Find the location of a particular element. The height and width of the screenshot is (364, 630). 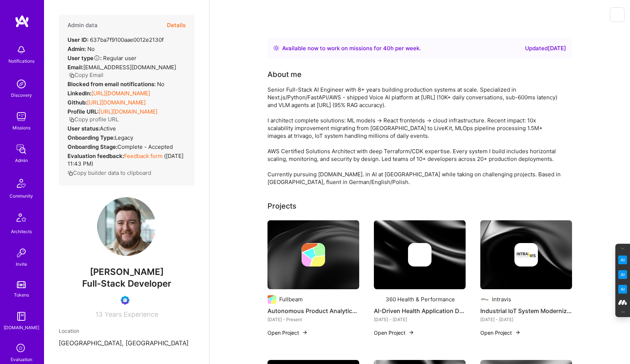

img: teamwork is located at coordinates (21, 117).